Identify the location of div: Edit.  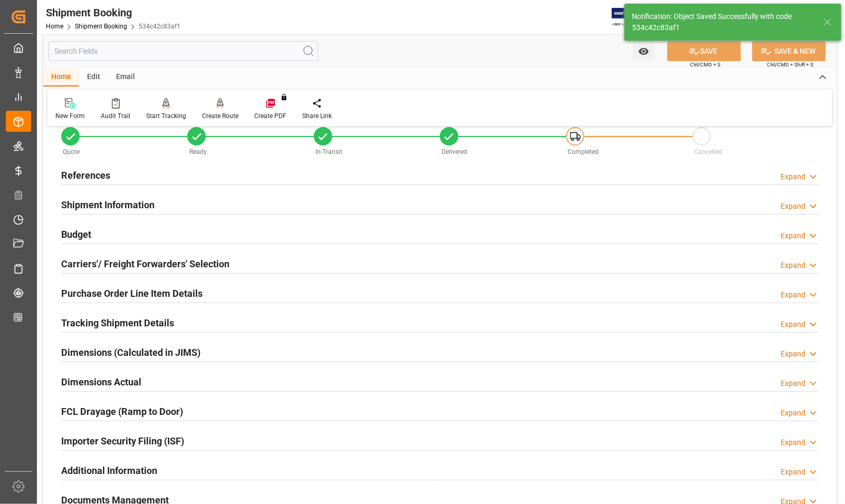
(94, 78).